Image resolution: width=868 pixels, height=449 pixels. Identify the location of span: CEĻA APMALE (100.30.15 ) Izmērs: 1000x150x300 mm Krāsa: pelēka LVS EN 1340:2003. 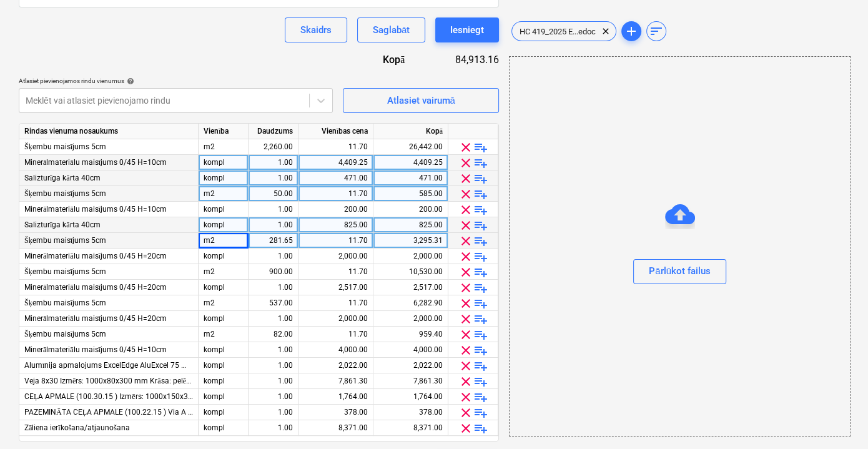
(173, 397).